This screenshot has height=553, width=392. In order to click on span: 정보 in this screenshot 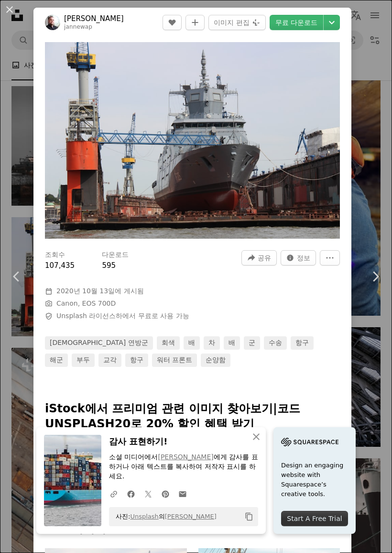, I will do `click(303, 257)`.